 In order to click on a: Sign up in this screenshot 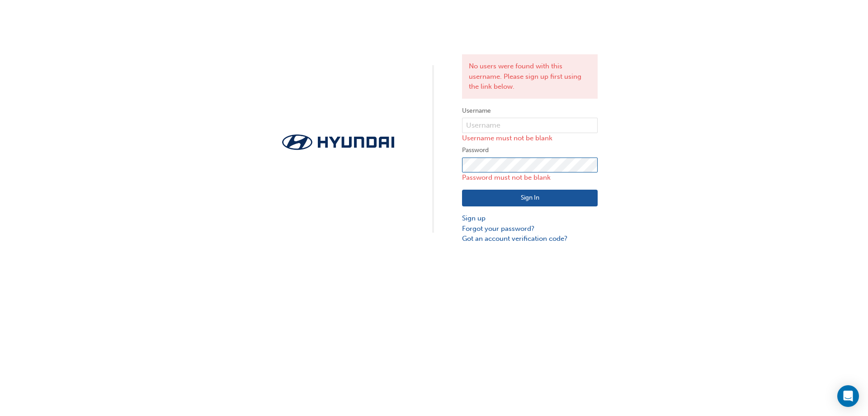, I will do `click(530, 218)`.